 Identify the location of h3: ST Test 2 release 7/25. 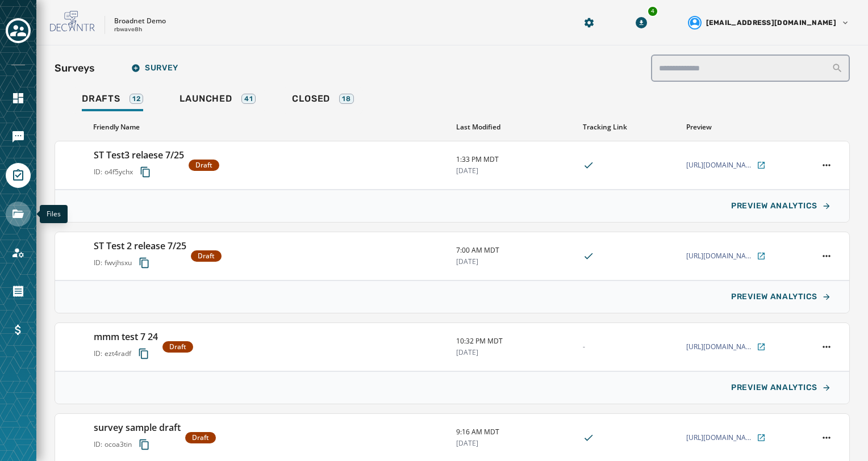
(140, 246).